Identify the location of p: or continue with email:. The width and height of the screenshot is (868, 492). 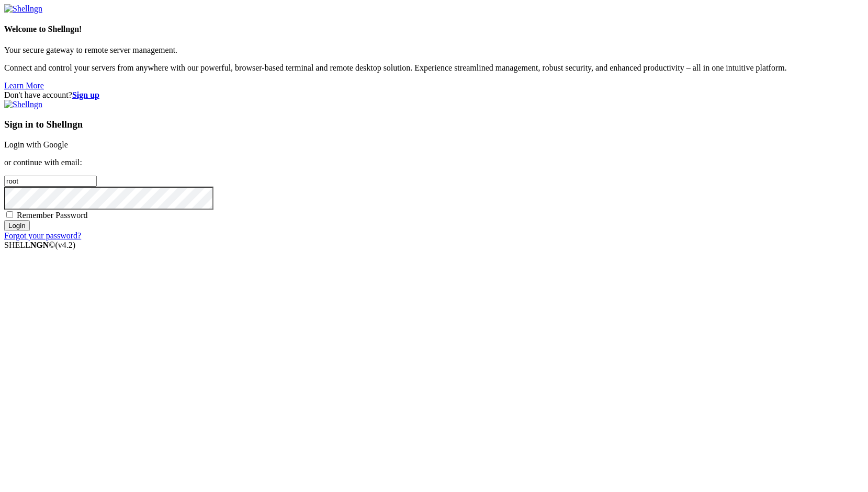
(434, 162).